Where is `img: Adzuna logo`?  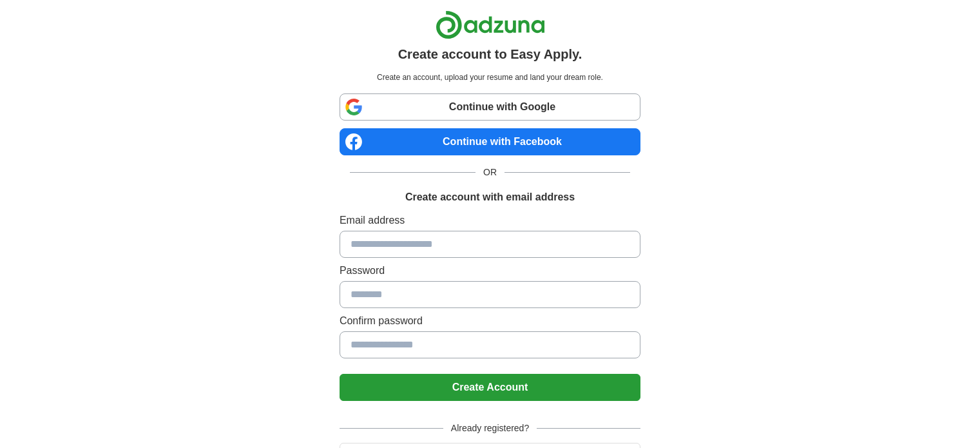 img: Adzuna logo is located at coordinates (490, 24).